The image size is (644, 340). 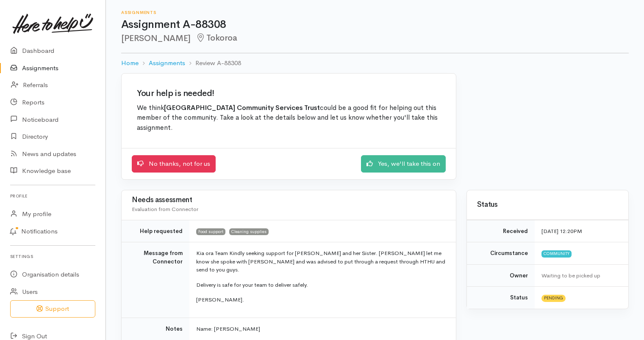 What do you see at coordinates (403, 164) in the screenshot?
I see `a: Yes, we'll take this on` at bounding box center [403, 164].